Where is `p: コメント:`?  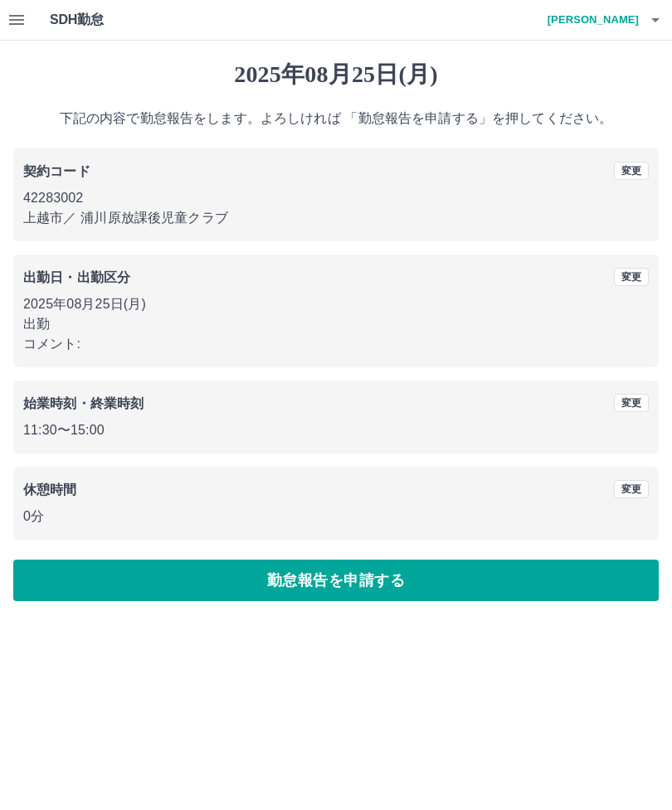 p: コメント: is located at coordinates (336, 344).